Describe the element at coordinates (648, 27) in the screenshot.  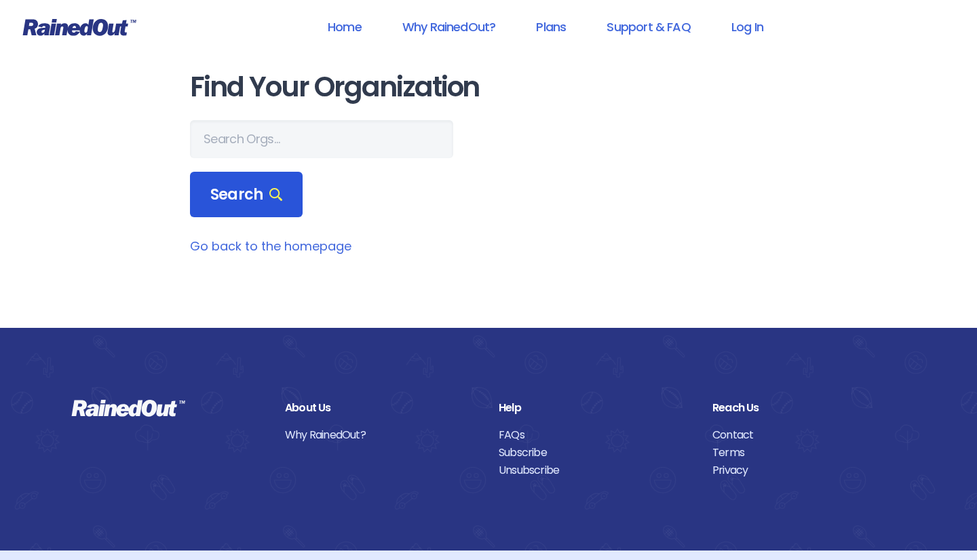
I see `a: Support & FAQ` at that location.